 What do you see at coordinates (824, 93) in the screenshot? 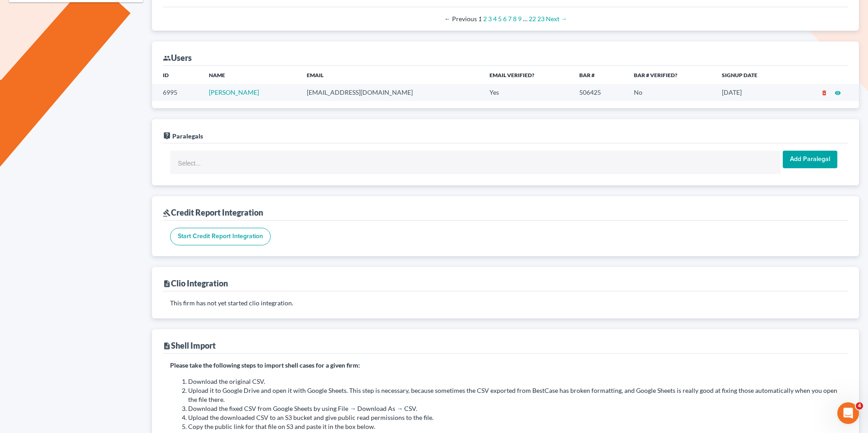
I see `i: delete_forever` at bounding box center [824, 93].